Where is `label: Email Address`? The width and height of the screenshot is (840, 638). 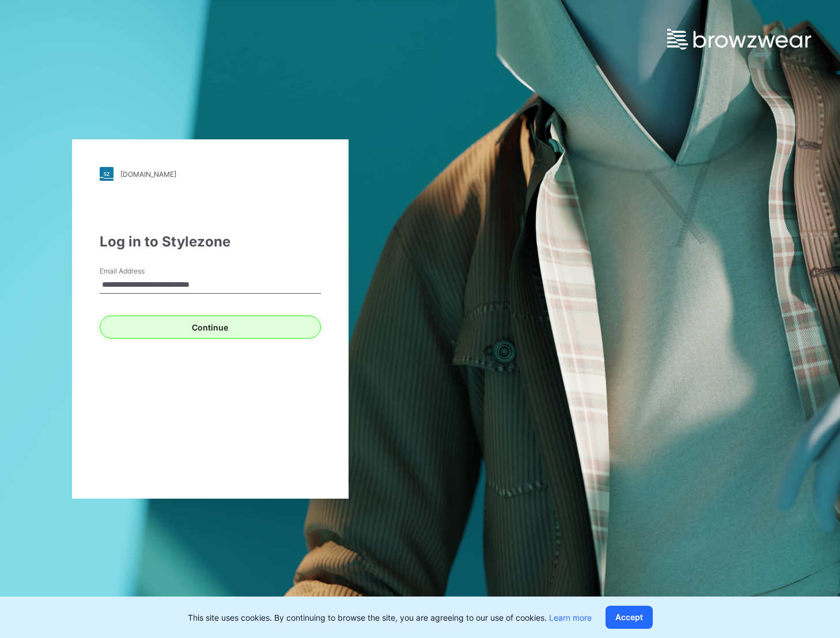
label: Email Address is located at coordinates (140, 271).